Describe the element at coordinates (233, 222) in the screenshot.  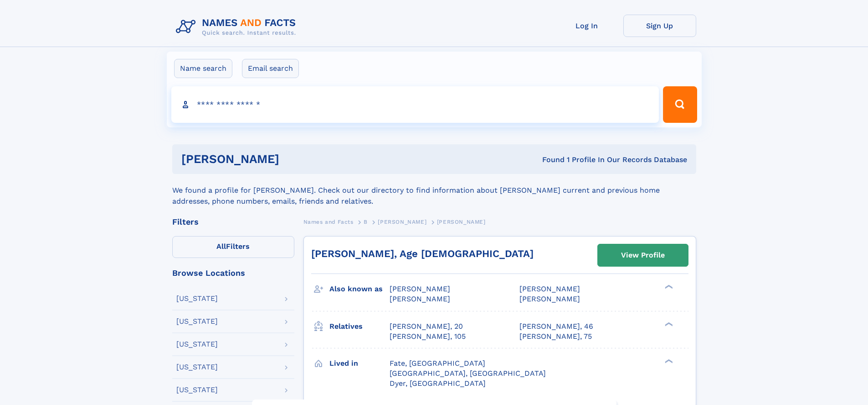
I see `div: Filters` at that location.